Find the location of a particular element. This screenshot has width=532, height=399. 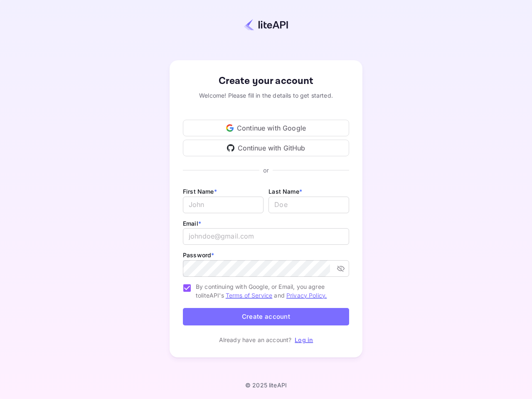

img: liteapi is located at coordinates (266, 25).